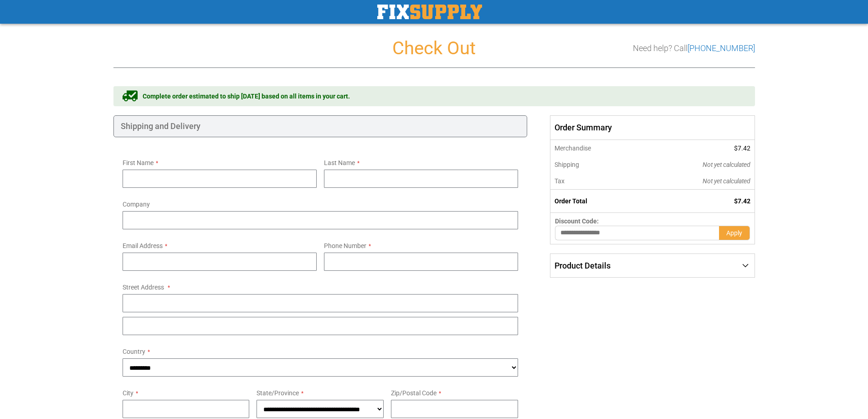 The image size is (868, 419). What do you see at coordinates (136, 204) in the screenshot?
I see `span: Company` at bounding box center [136, 204].